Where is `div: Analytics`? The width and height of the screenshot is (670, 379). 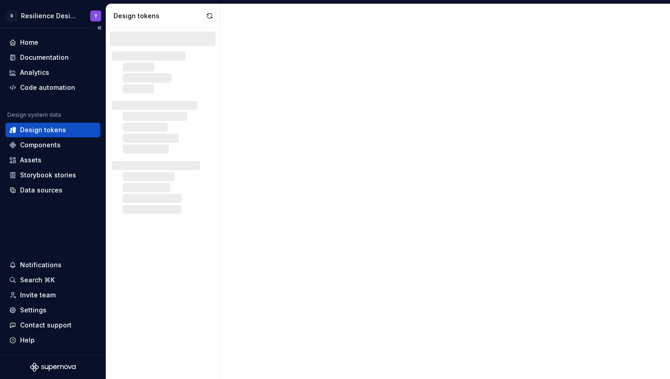
div: Analytics is located at coordinates (35, 72).